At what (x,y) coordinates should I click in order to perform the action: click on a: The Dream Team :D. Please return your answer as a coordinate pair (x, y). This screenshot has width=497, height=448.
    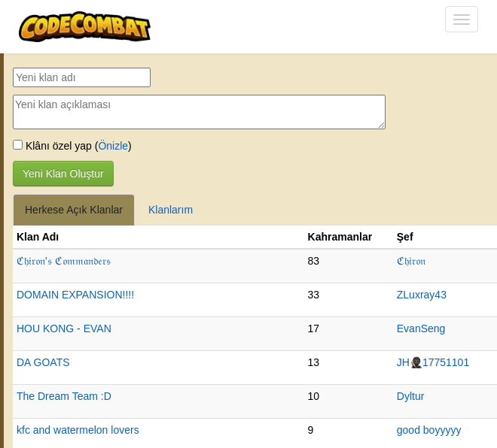
    Looking at the image, I should click on (64, 397).